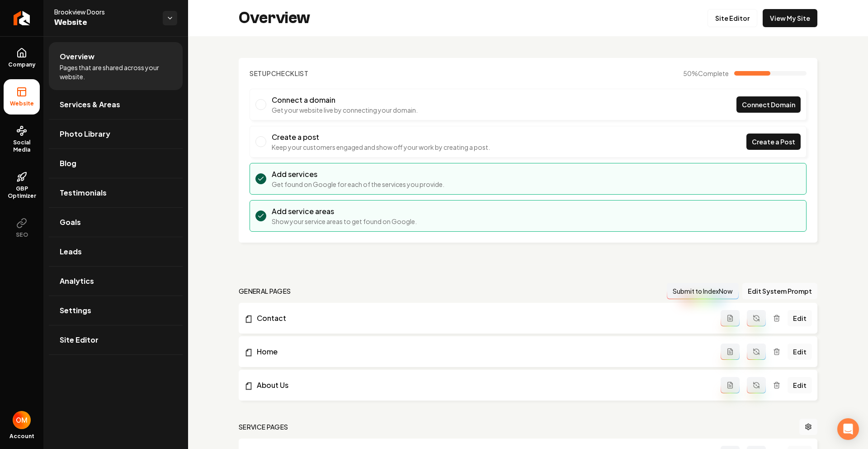 This screenshot has height=449, width=868. I want to click on a: Company, so click(21, 58).